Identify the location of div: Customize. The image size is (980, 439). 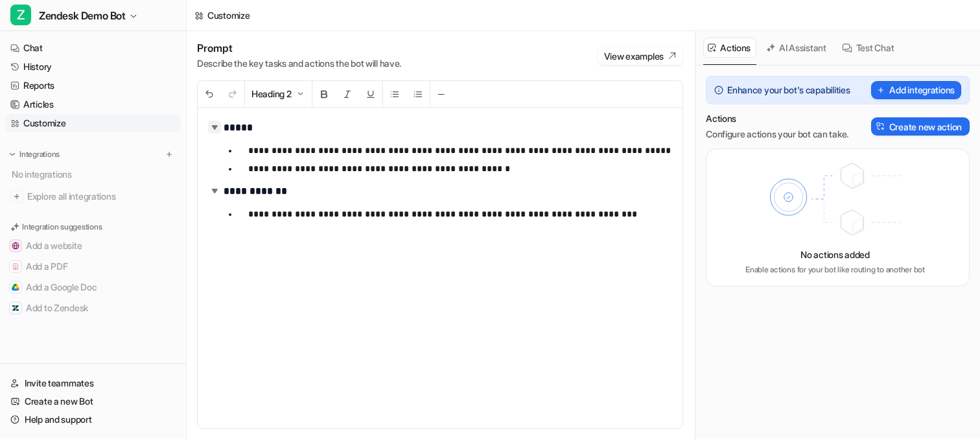
(228, 15).